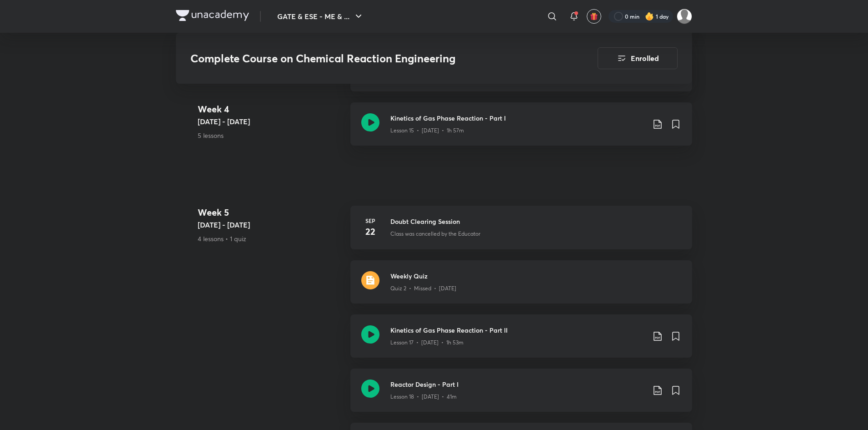 This screenshot has width=868, height=430. Describe the element at coordinates (594, 16) in the screenshot. I see `button: avatar` at that location.